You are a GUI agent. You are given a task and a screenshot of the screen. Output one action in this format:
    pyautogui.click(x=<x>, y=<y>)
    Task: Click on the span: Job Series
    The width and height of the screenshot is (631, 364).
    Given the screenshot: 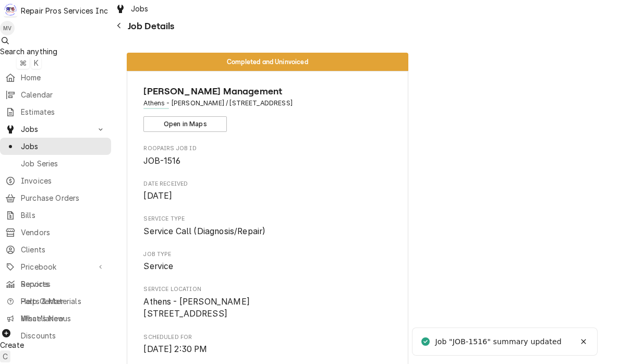 What is the action you would take?
    pyautogui.click(x=63, y=163)
    